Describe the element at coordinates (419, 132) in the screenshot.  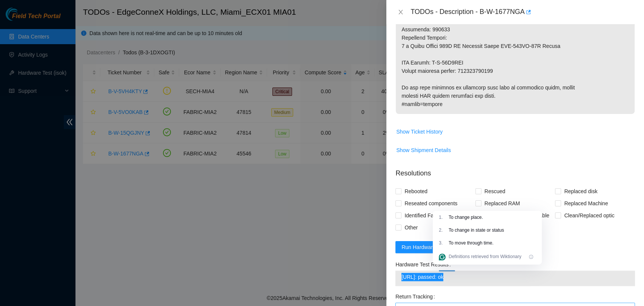
I see `button: Show Ticket History` at that location.